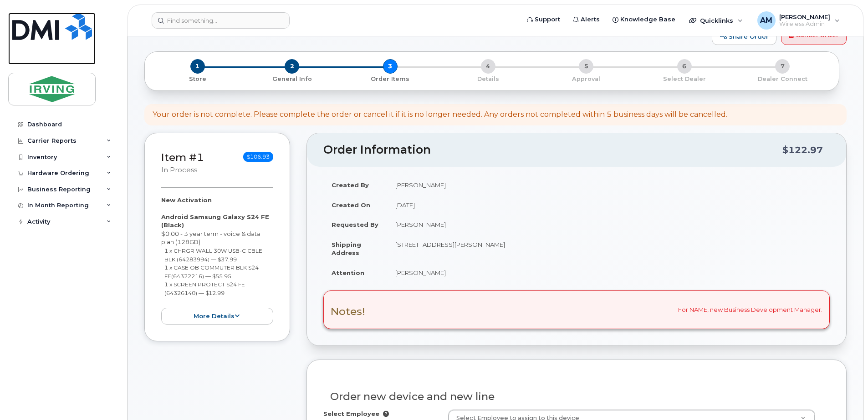 The width and height of the screenshot is (868, 420). What do you see at coordinates (577, 396) in the screenshot?
I see `h3: Order new device and new line` at bounding box center [577, 396].